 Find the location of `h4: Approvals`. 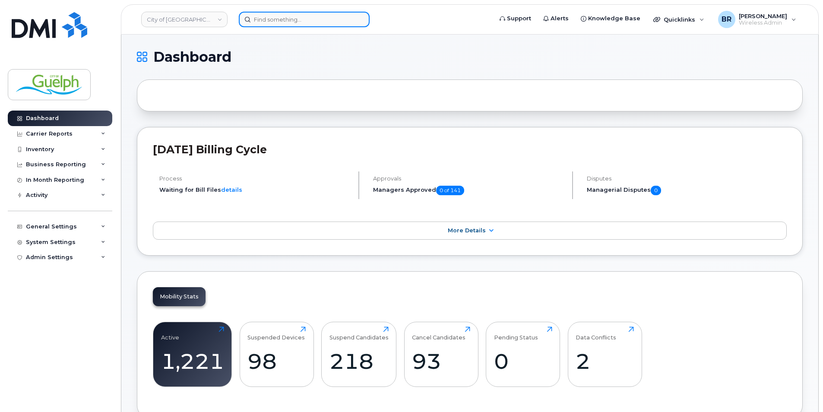

h4: Approvals is located at coordinates (469, 178).